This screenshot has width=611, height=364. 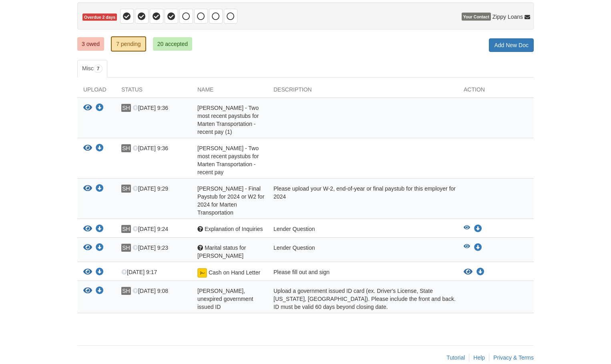 What do you see at coordinates (362, 273) in the screenshot?
I see `div: Please fill out and sign` at bounding box center [362, 273].